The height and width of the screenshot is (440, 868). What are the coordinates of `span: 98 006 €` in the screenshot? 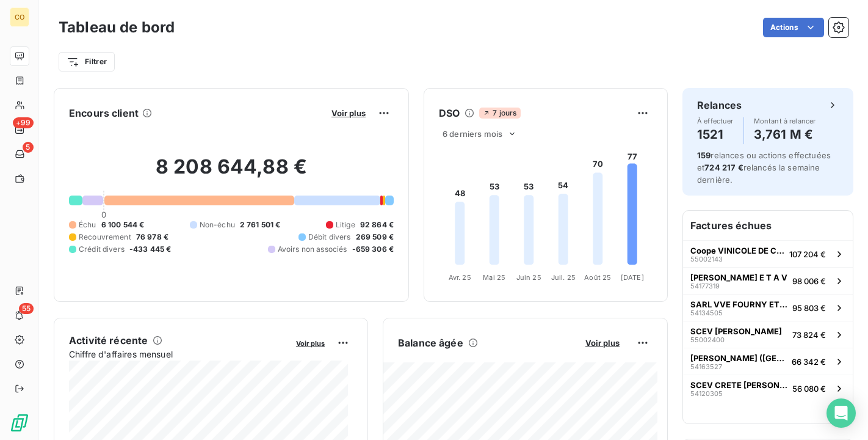 It's located at (809, 281).